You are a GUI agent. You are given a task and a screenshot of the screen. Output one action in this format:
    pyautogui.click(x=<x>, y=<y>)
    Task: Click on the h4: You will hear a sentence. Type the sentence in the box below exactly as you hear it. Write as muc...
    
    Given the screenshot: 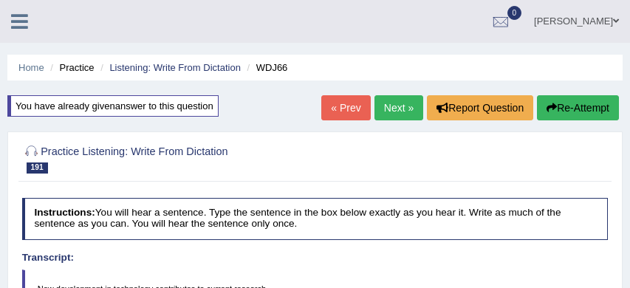 What is the action you would take?
    pyautogui.click(x=315, y=219)
    